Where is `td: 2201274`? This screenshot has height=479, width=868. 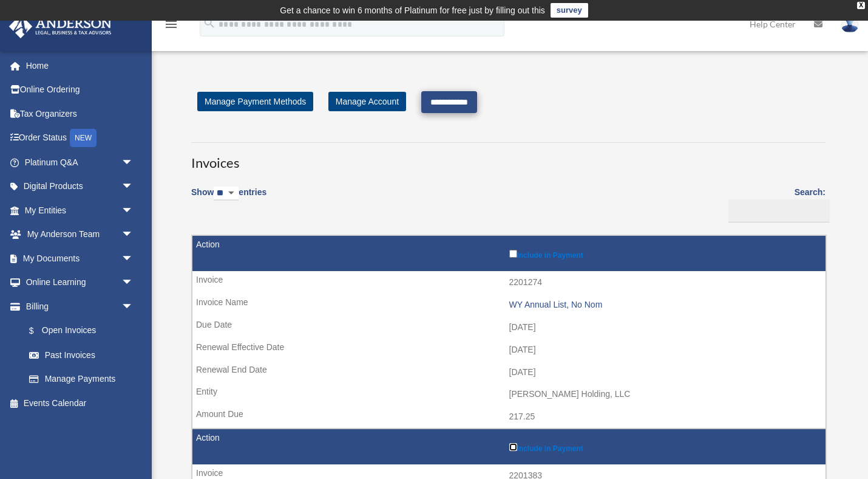
td: 2201274 is located at coordinates (508, 282).